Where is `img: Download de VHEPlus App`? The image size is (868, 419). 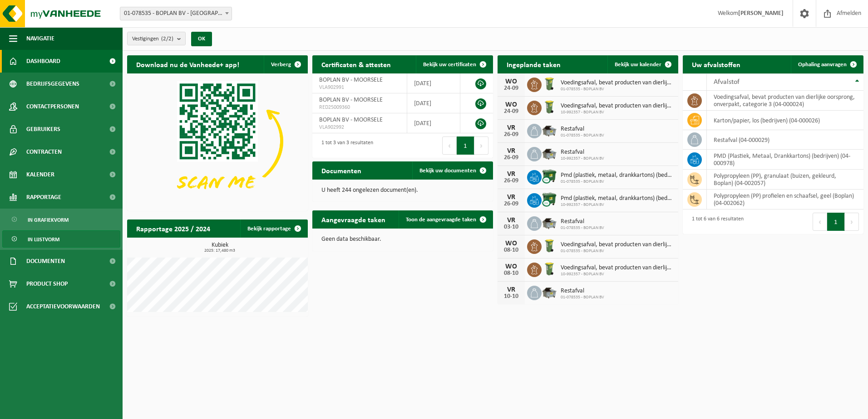
img: Download de VHEPlus App is located at coordinates (218, 141).